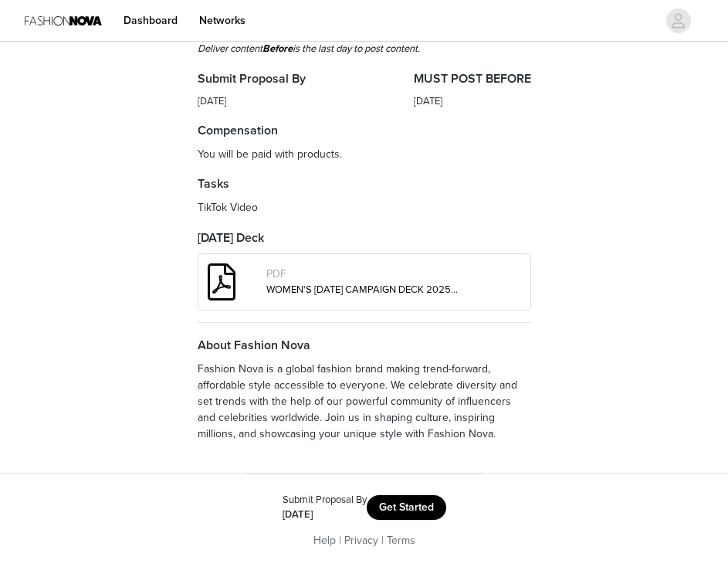  What do you see at coordinates (324, 501) in the screenshot?
I see `div: Submit Proposal By` at bounding box center [324, 501].